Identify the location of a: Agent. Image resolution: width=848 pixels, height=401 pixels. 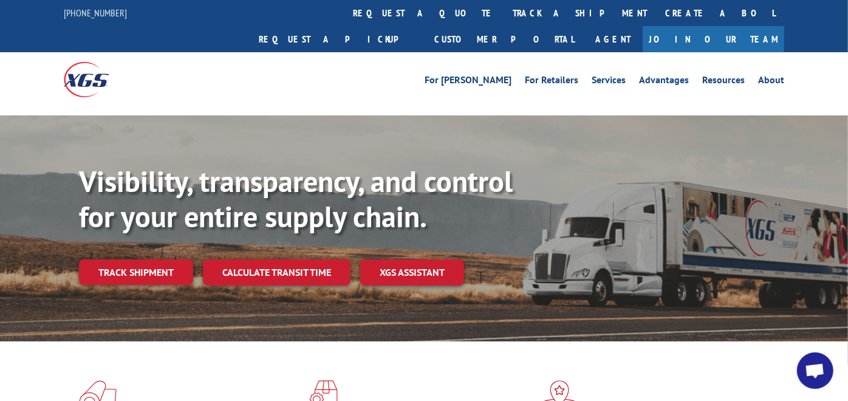
(613, 39).